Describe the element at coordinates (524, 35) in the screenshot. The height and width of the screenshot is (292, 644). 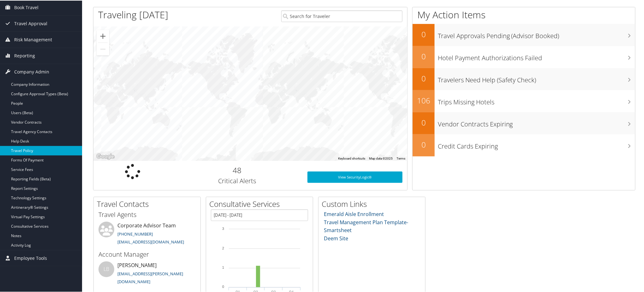
I see `a: 0Travel Approvals Pending (Advisor Booked)` at that location.